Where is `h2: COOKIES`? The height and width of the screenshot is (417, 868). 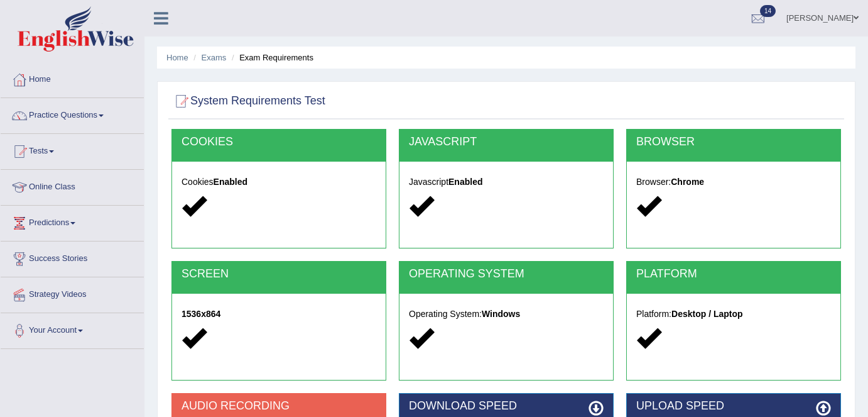 h2: COOKIES is located at coordinates (279, 142).